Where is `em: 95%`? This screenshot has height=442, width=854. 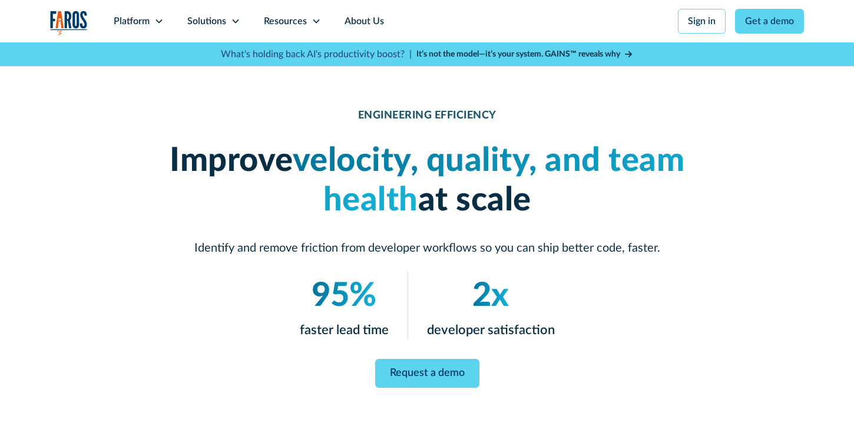 em: 95% is located at coordinates (344, 296).